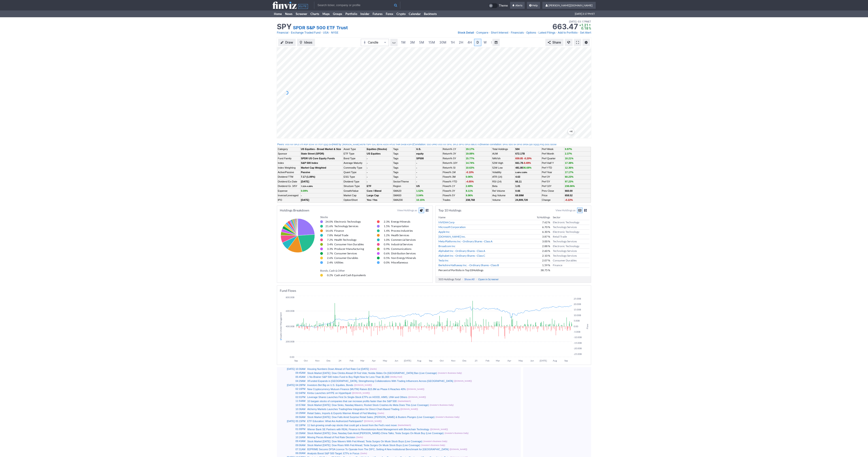 The image size is (868, 457). I want to click on a: DOG, so click(547, 145).